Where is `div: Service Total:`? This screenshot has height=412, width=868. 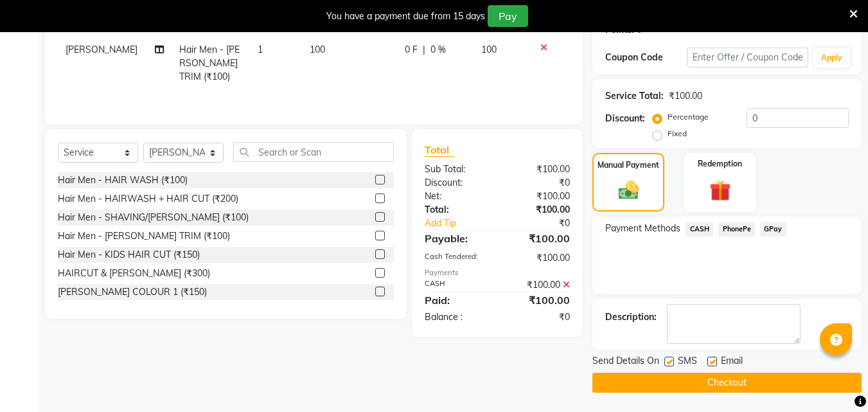
div: Service Total: is located at coordinates (634, 96).